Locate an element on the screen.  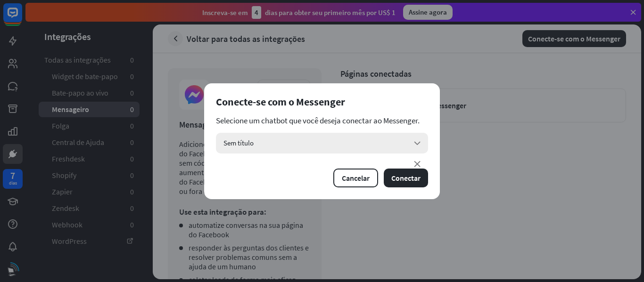
button: Cancelar is located at coordinates (355, 178).